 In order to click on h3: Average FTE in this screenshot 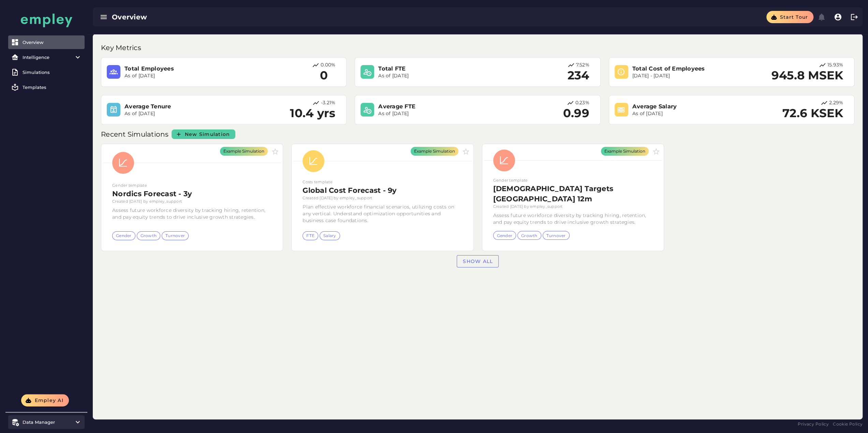, I will do `click(437, 106)`.